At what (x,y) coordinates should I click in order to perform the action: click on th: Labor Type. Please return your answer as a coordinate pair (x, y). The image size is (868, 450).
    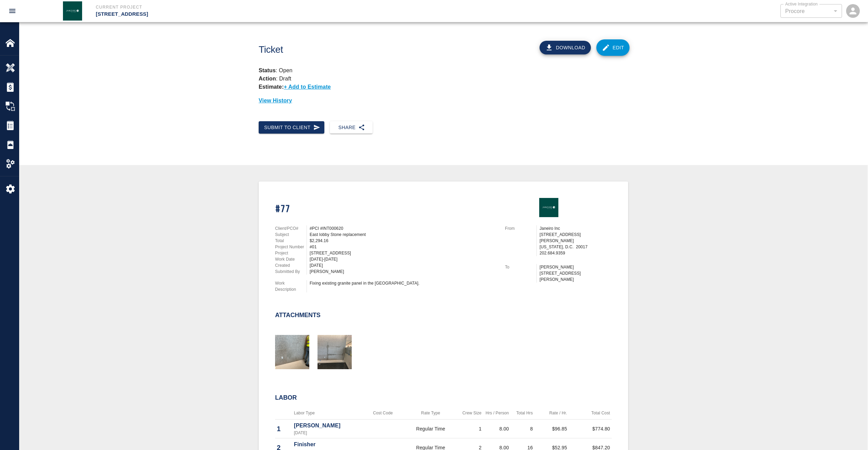
    Looking at the image, I should click on (328, 413).